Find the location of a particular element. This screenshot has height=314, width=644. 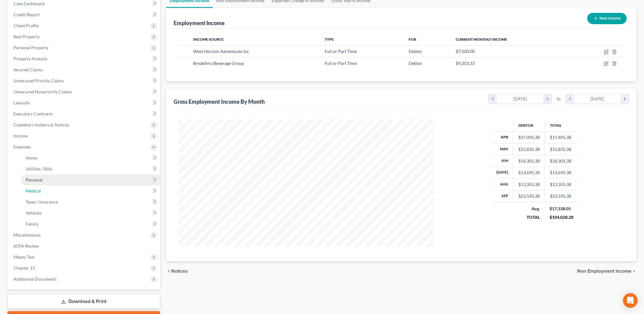

a: Download & Print is located at coordinates (84, 301).